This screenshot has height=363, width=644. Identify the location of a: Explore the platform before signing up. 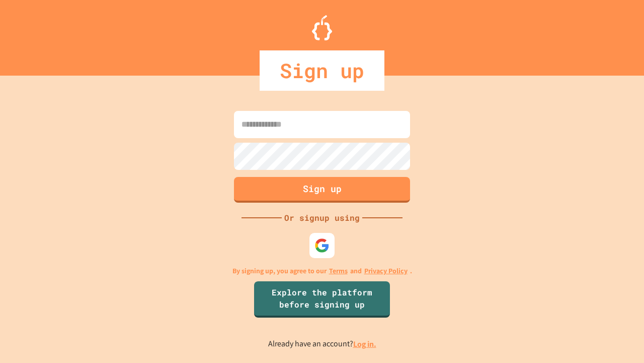
(322, 299).